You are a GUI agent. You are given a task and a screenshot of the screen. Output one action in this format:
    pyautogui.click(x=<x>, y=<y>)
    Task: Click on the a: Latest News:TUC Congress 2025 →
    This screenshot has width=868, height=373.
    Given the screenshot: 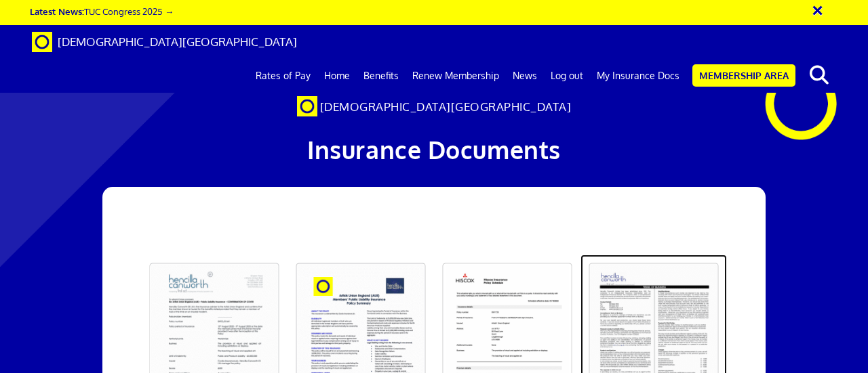 What is the action you would take?
    pyautogui.click(x=102, y=11)
    